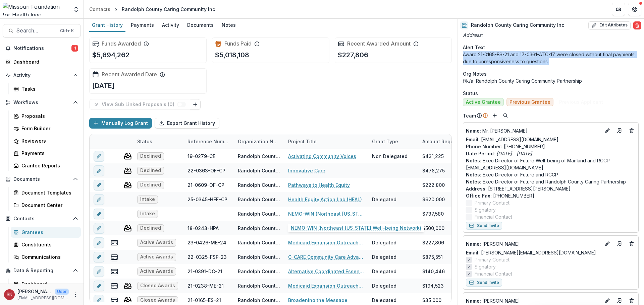 The width and height of the screenshot is (644, 305). Describe the element at coordinates (318, 300) in the screenshot. I see `a: Broadening the Message` at that location.